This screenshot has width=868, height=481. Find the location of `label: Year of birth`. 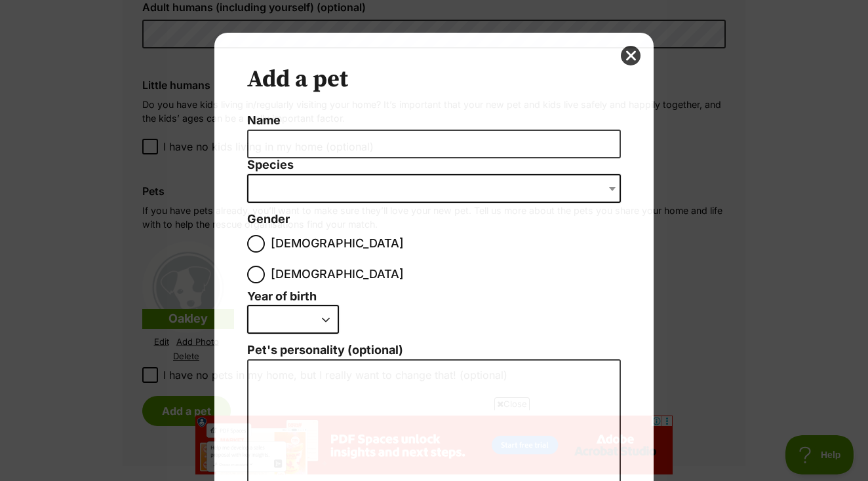

label: Year of birth is located at coordinates (282, 296).